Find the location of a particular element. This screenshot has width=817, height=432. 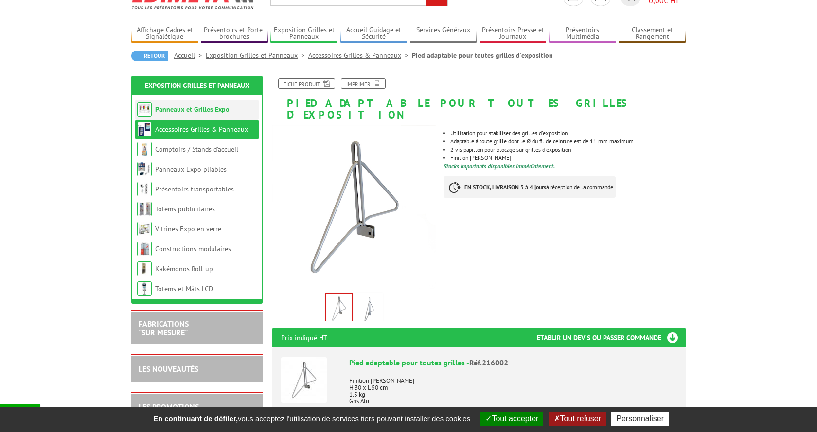

span: Réf.216002 is located at coordinates (489, 363).